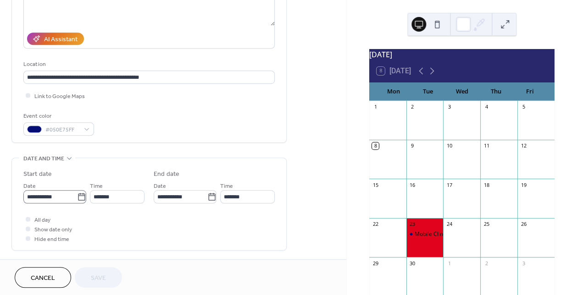  What do you see at coordinates (43, 278) in the screenshot?
I see `span: Cancel` at bounding box center [43, 278].